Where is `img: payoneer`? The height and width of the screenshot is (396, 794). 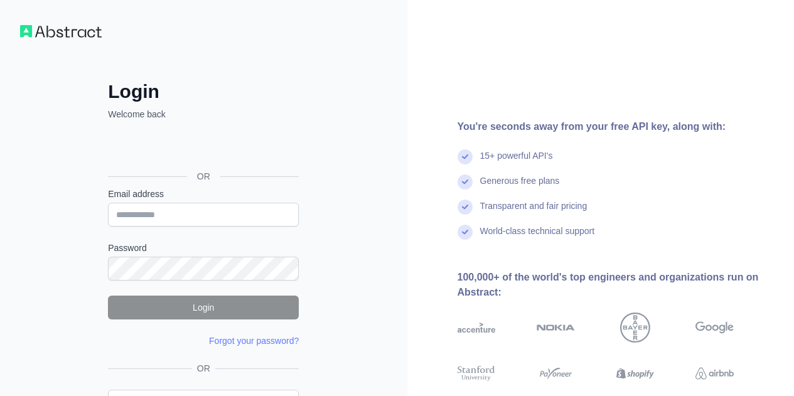 img: payoneer is located at coordinates (556, 373).